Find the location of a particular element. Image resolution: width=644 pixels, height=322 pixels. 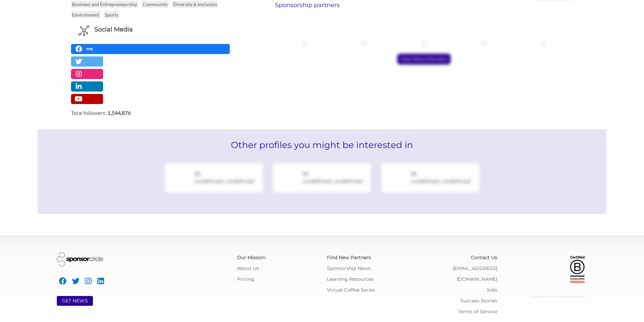

a: About Us is located at coordinates (248, 269).